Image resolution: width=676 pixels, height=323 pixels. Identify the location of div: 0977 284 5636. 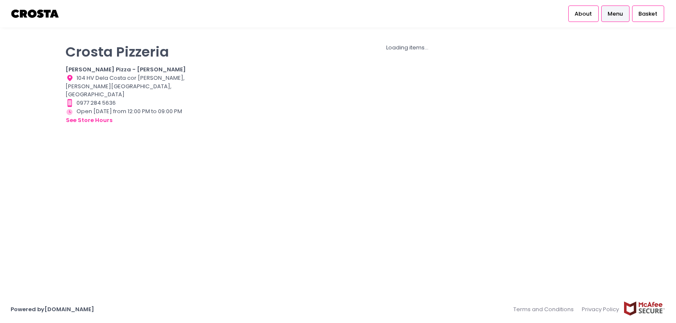
(130, 103).